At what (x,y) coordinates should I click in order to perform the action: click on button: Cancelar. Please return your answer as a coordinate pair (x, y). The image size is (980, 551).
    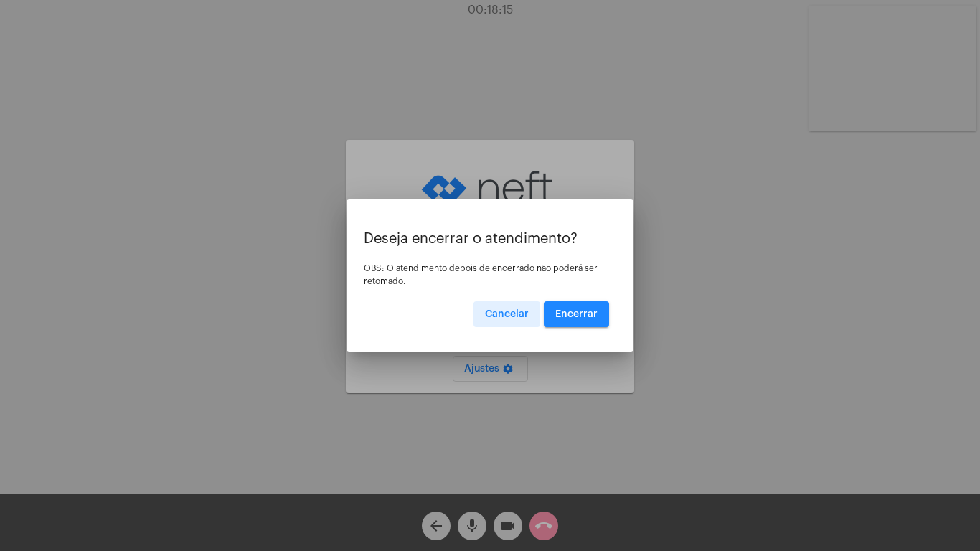
    Looking at the image, I should click on (506, 314).